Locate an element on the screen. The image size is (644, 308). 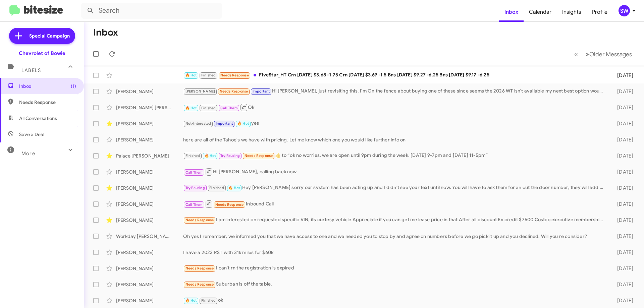
a: Calendar is located at coordinates (540, 12).